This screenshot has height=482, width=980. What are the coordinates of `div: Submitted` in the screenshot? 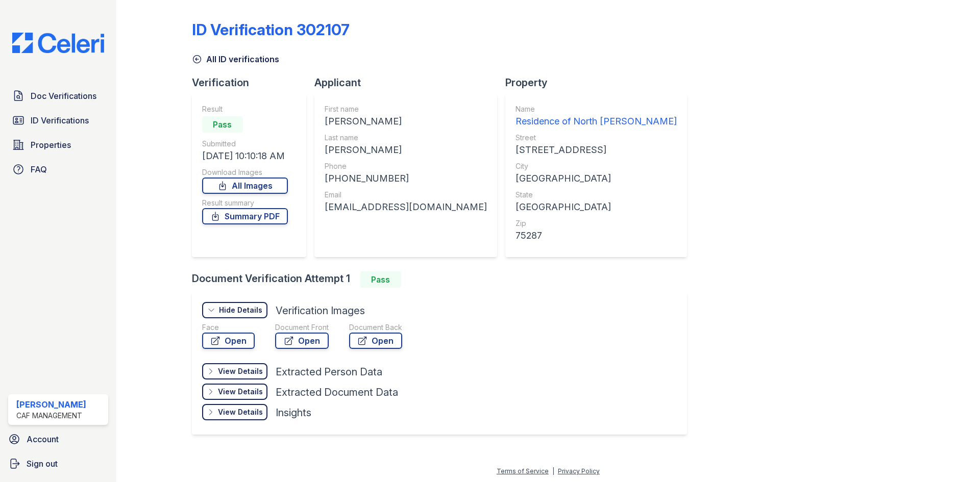 It's located at (245, 144).